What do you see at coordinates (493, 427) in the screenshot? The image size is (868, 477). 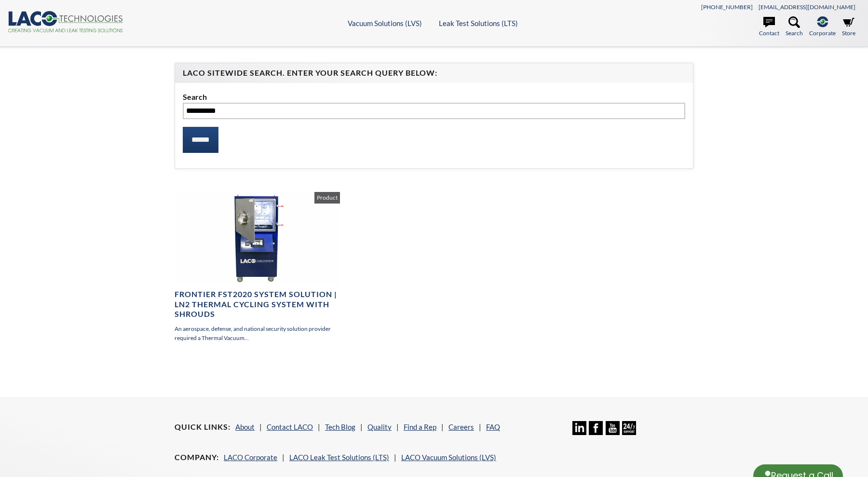 I see `a: FAQ` at bounding box center [493, 427].